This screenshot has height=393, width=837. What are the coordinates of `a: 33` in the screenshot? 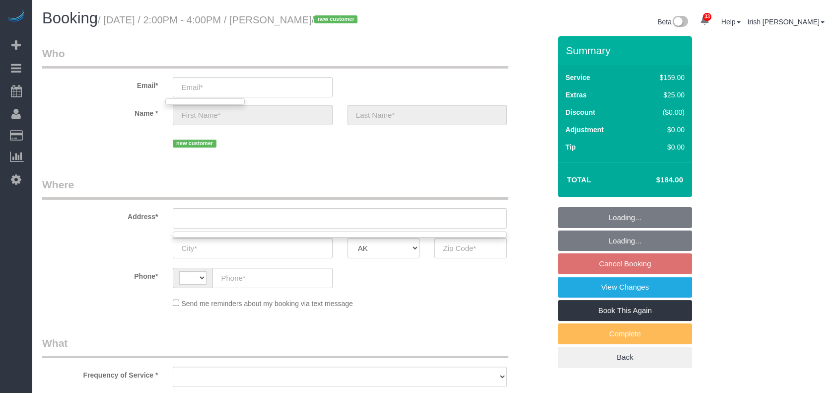 It's located at (704, 21).